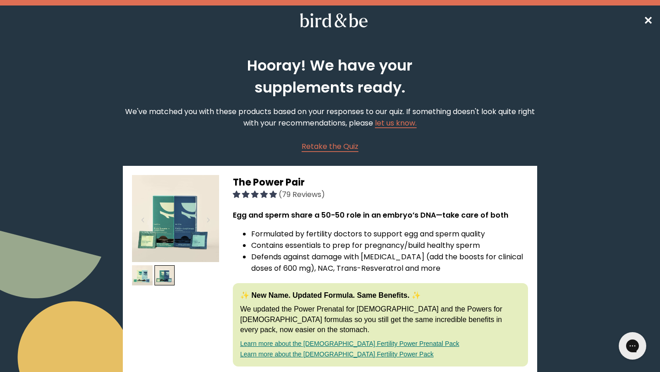  What do you see at coordinates (390, 234) in the screenshot?
I see `li: Formulated by fertility doctors to support egg and sperm quality` at bounding box center [390, 234].